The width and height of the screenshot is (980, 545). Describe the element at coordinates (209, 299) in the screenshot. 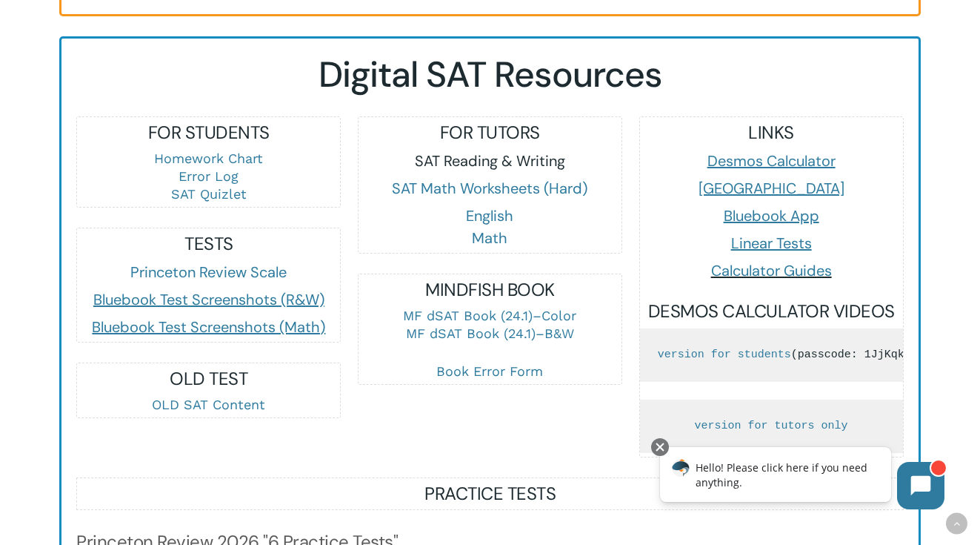

I see `span: Bluebook Test Screenshots (R&W)` at that location.